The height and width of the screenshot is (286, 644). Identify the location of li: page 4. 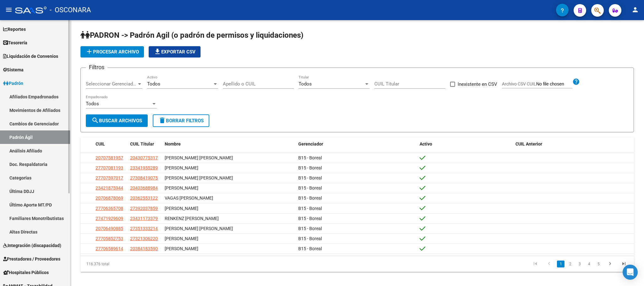
(589, 264).